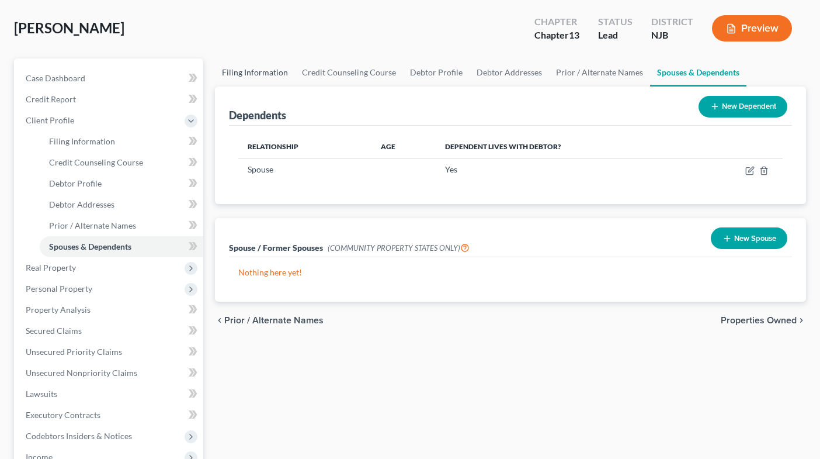  I want to click on span: Lawsuits, so click(41, 393).